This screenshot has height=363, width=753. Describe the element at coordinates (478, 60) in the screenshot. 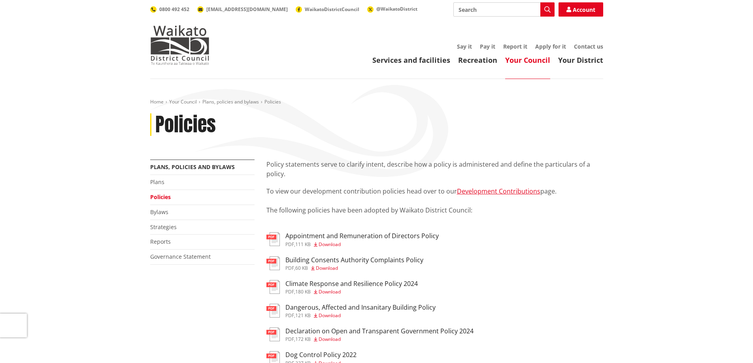

I see `a: Recreation` at that location.